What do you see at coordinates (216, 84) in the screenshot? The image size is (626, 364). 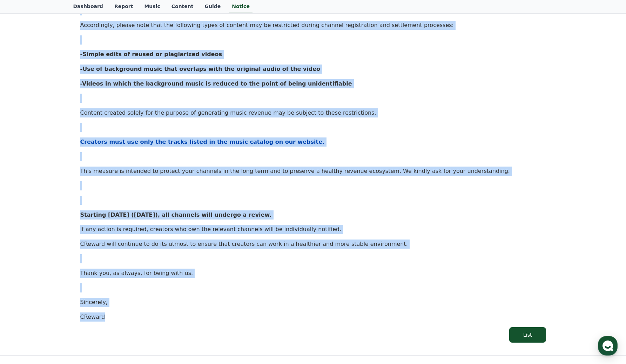 I see `strong: -Videos in which the background music is reduced to the point of being unidentifiable` at bounding box center [216, 84].